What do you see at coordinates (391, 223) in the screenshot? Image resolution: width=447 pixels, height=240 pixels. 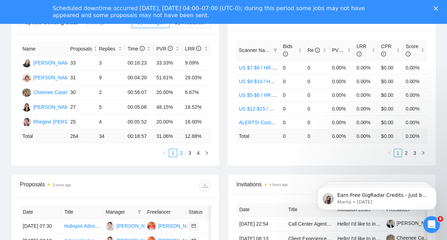 I see `img: c1AyKq6JICviXaEpkmdqJS9d0fu8cPtAjDADDsaqrL33dmlxerbgAEFrRdAYEnyeyq` at bounding box center [391, 223].